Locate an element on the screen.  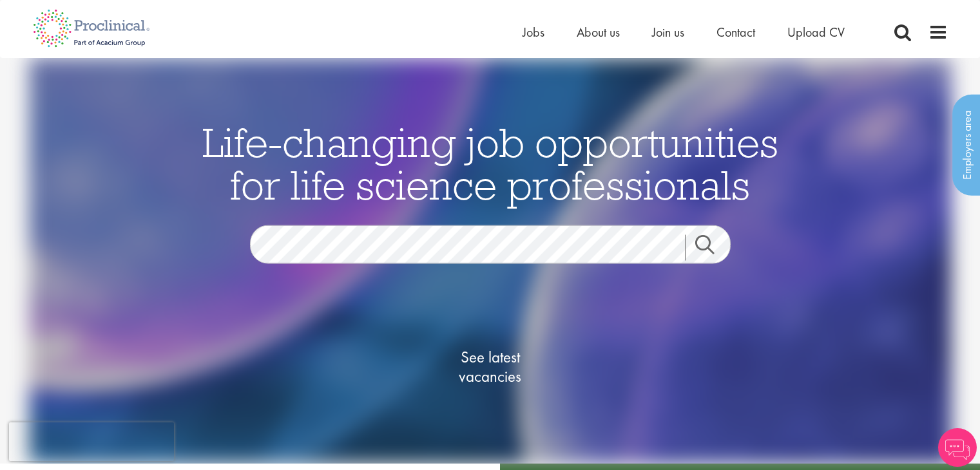
span: Contact is located at coordinates (736, 32).